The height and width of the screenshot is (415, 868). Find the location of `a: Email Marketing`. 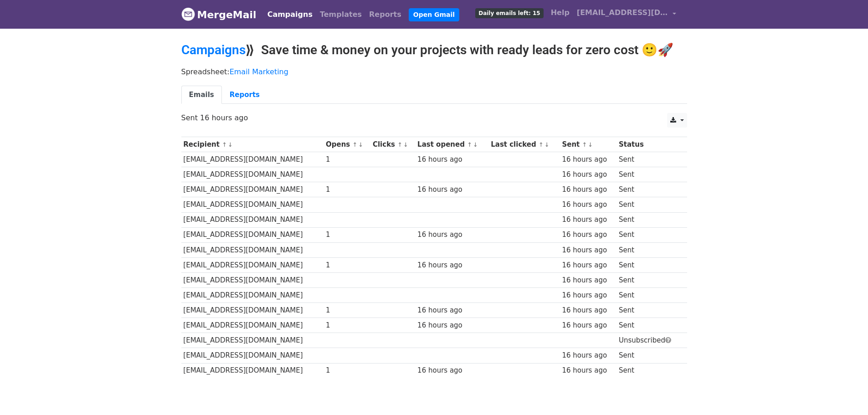

a: Email Marketing is located at coordinates (259, 71).